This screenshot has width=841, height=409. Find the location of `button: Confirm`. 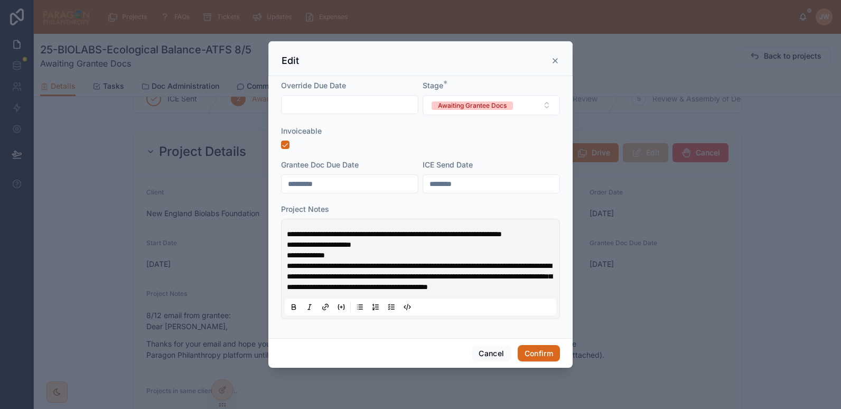

button: Confirm is located at coordinates (539, 353).